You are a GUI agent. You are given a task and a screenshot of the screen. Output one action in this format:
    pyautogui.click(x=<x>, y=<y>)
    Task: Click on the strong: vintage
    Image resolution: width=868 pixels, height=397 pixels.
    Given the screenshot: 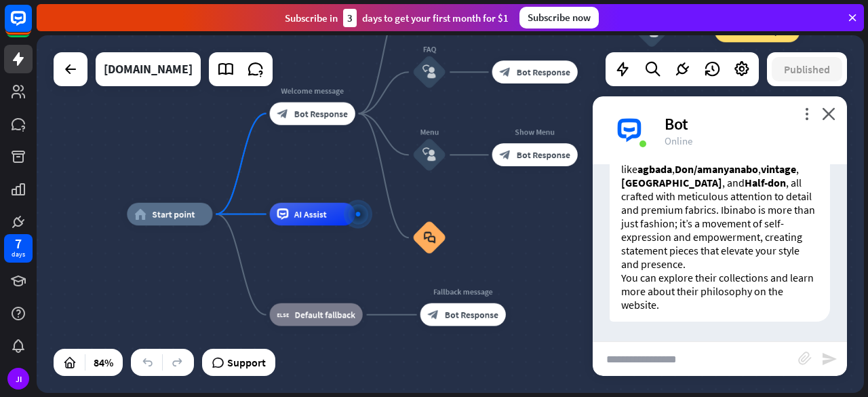 What is the action you would take?
    pyautogui.click(x=779, y=169)
    